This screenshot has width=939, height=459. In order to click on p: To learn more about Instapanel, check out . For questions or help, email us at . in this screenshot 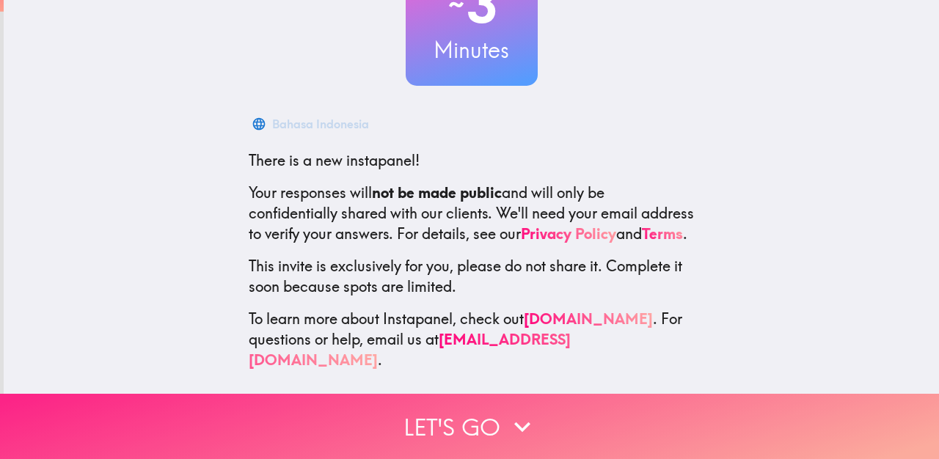, I will do `click(471, 339)`.